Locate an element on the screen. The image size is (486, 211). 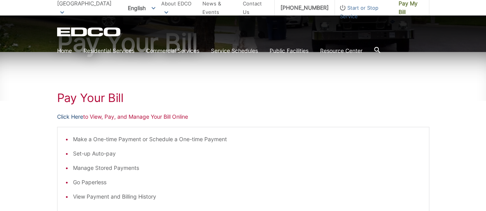
span: English is located at coordinates (141, 8).